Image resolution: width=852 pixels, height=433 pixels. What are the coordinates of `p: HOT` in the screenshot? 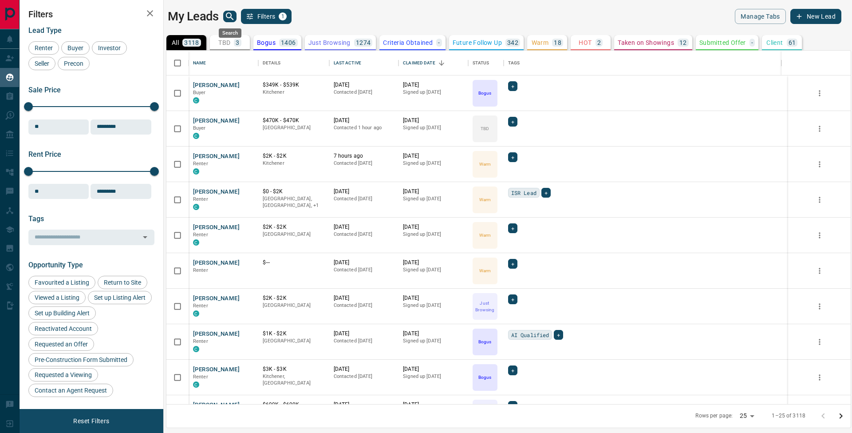 It's located at (585, 43).